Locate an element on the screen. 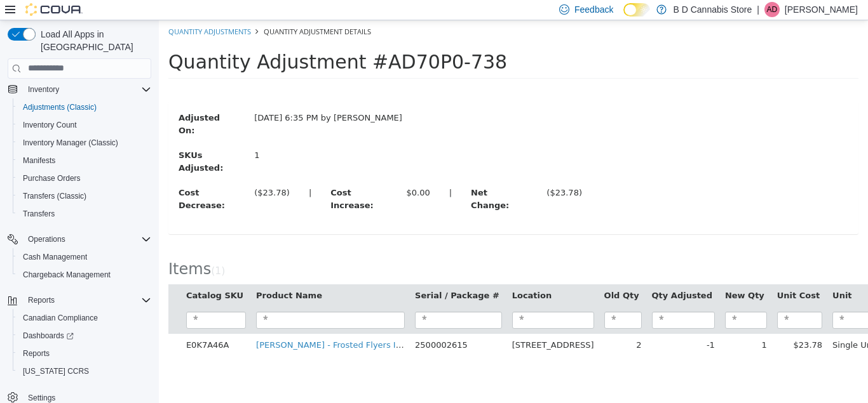 The image size is (868, 403). button: Unit is located at coordinates (685, 276).